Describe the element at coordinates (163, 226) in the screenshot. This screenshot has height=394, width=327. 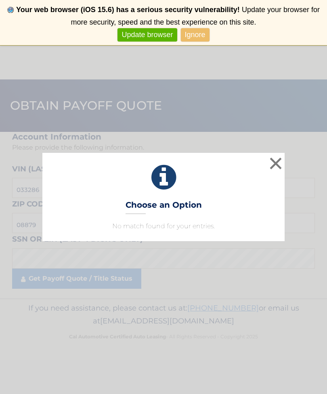
I see `p: No match found for your entries.` at that location.